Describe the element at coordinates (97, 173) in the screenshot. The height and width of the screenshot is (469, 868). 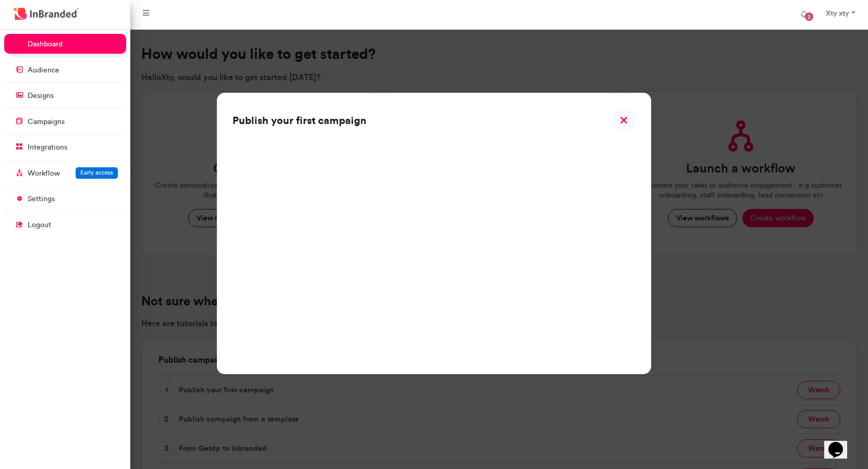
I see `span: Early access` at that location.